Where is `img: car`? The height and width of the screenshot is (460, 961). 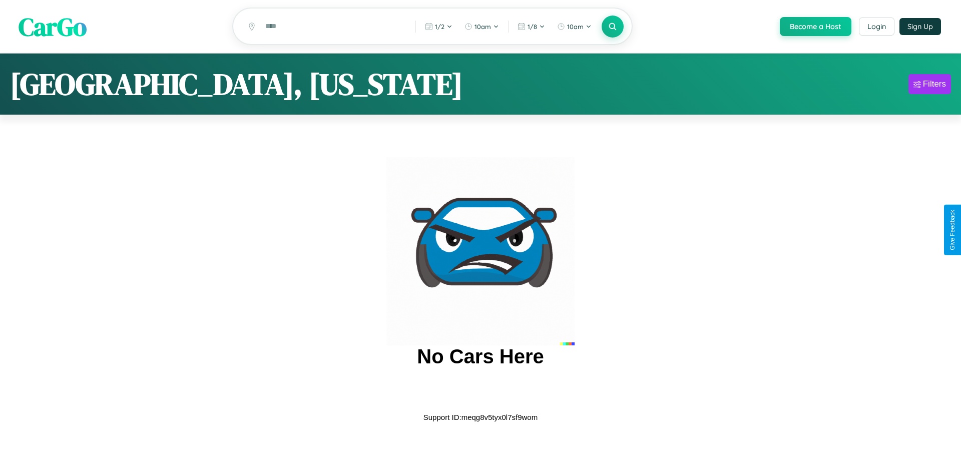 img: car is located at coordinates (481, 251).